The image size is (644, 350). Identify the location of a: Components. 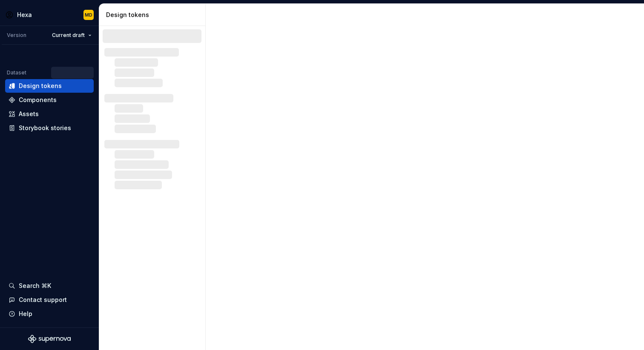
(49, 100).